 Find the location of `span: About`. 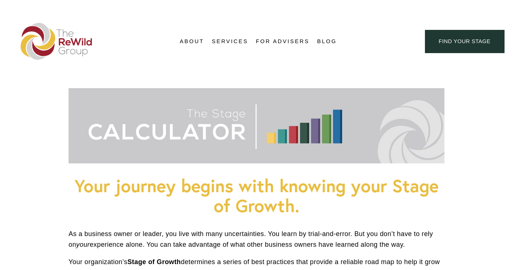

span: About is located at coordinates (192, 41).